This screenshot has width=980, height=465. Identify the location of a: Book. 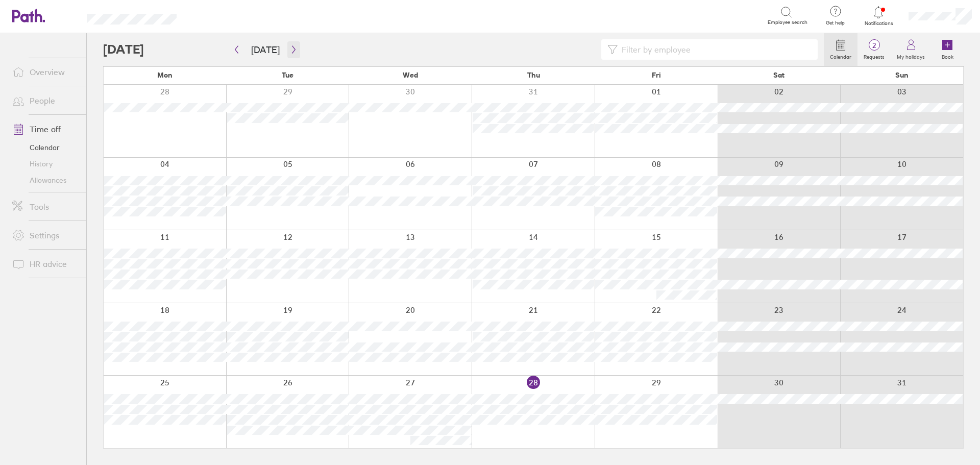
(947, 50).